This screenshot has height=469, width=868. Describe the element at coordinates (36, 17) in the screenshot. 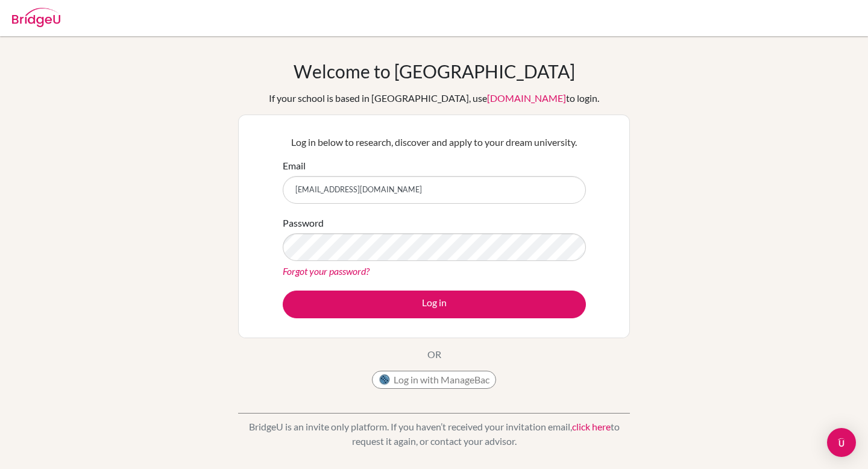

I see `img: Bridge-U` at that location.